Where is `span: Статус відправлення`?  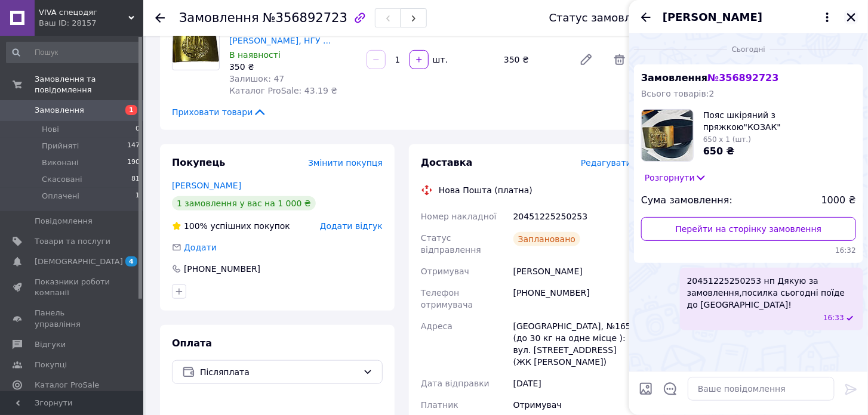
span: Статус відправлення is located at coordinates (451, 244).